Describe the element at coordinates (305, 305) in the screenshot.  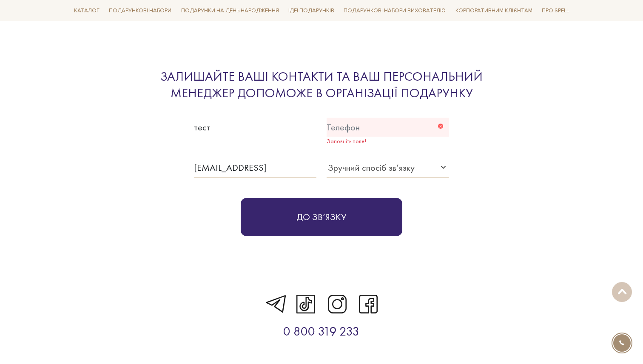
I see `a: tik-tok` at that location.